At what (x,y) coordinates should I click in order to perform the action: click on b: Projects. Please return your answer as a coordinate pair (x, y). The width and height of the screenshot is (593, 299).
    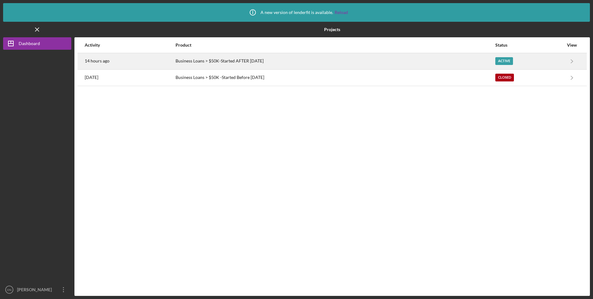
    Looking at the image, I should click on (332, 29).